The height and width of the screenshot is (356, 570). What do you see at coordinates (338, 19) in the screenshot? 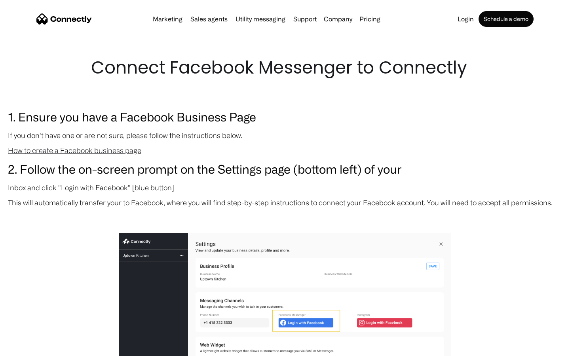
I see `div: Company` at bounding box center [338, 19].